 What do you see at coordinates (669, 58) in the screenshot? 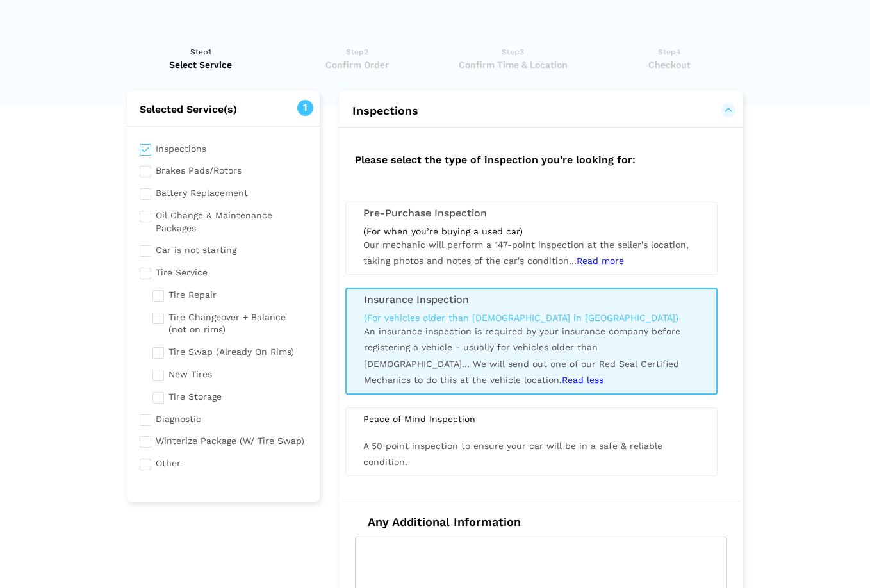
I see `a: Step4` at bounding box center [669, 58].